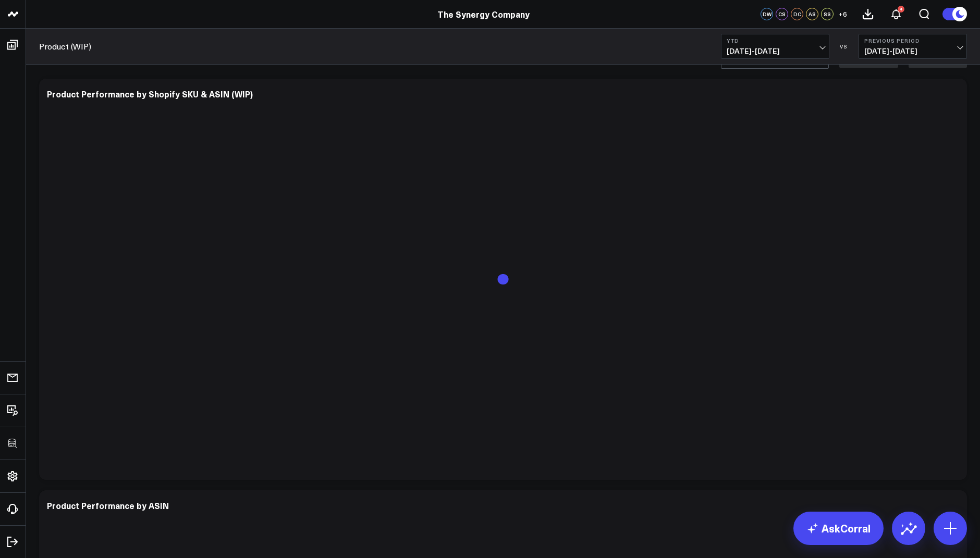  What do you see at coordinates (838, 528) in the screenshot?
I see `a: AskCorral` at bounding box center [838, 528].